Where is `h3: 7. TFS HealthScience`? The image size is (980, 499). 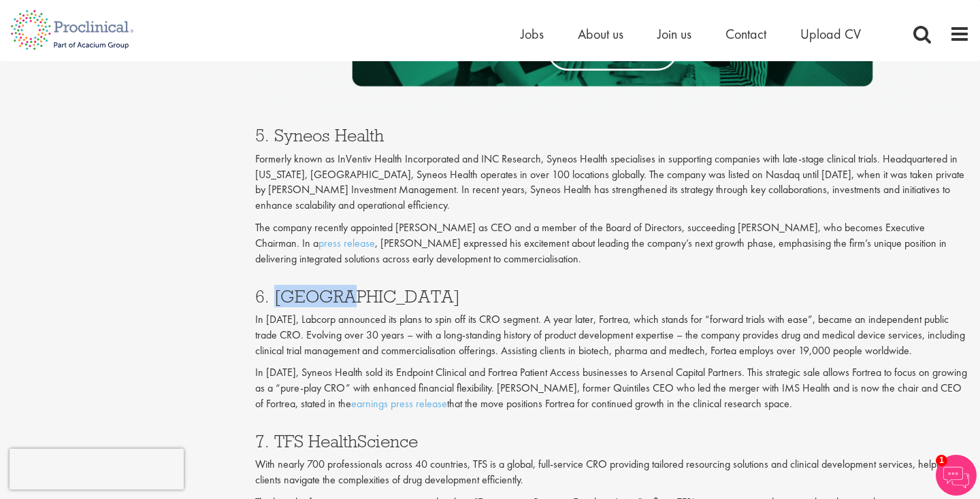
h3: 7. TFS HealthScience is located at coordinates (612, 441).